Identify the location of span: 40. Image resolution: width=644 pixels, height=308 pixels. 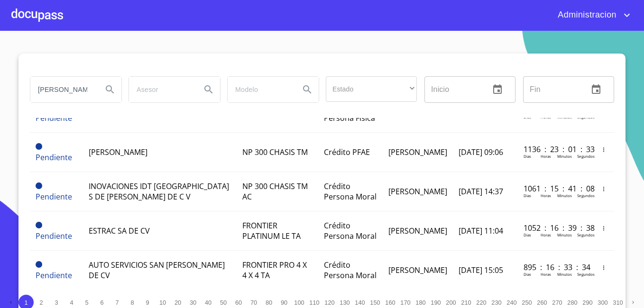
(208, 302).